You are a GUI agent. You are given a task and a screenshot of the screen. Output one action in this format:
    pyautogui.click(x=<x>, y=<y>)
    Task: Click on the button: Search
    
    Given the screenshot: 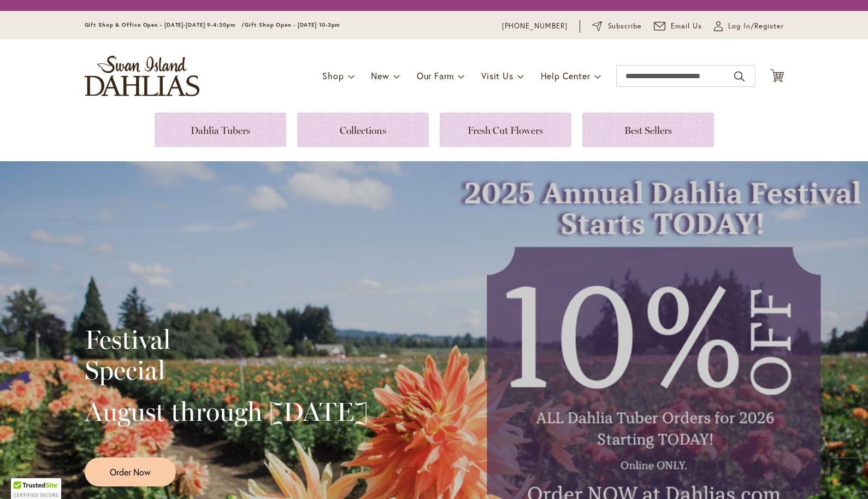 What is the action you would take?
    pyautogui.click(x=740, y=77)
    